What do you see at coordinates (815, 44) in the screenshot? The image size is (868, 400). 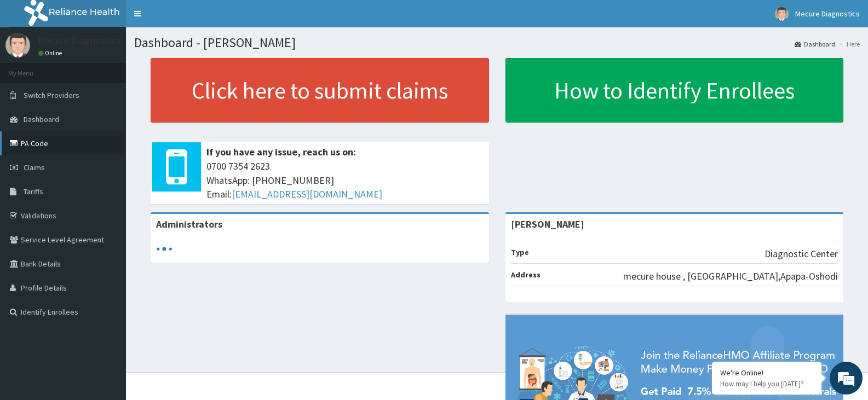 I see `a: Dashboard` at bounding box center [815, 44].